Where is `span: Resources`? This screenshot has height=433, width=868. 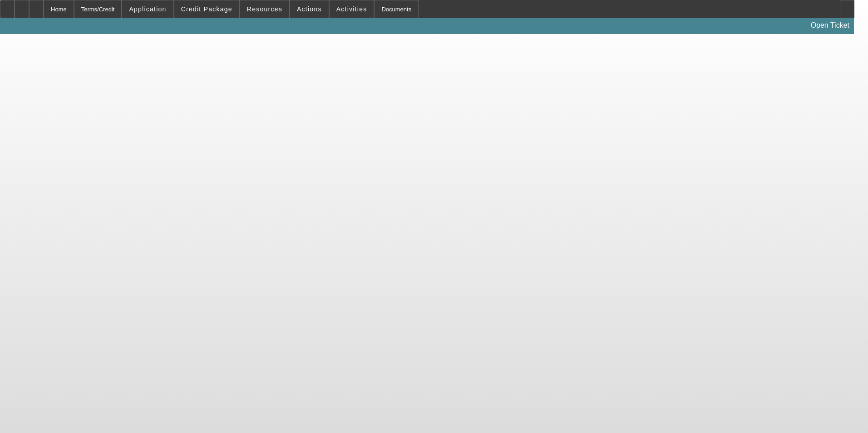
span: Resources is located at coordinates (265, 9).